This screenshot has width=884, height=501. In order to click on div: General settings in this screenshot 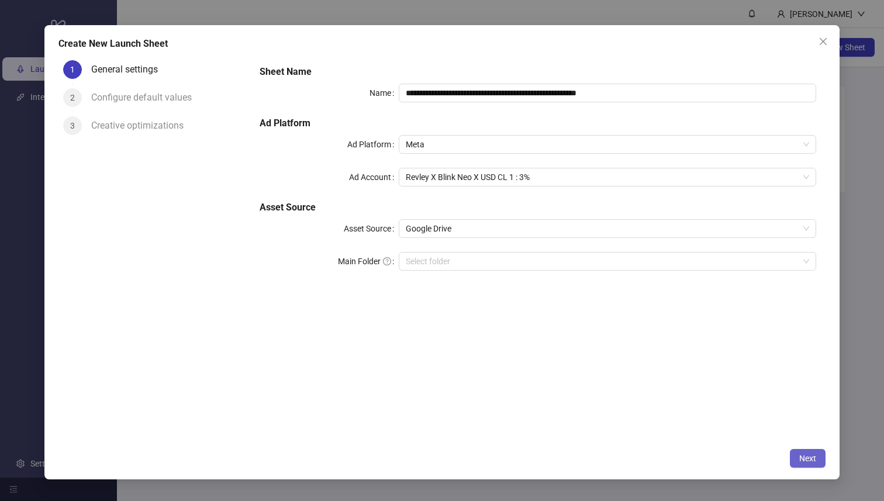, I will do `click(129, 70)`.